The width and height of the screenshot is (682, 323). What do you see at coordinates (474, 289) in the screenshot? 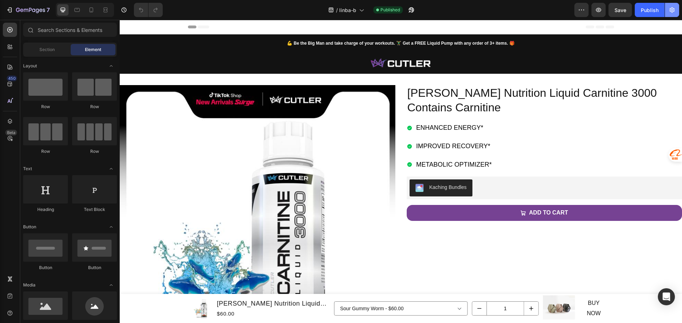
I see `a: BUY NOW` at bounding box center [474, 289].